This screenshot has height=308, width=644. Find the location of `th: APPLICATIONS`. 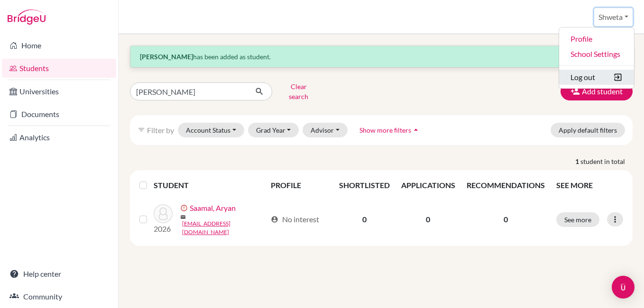

th: APPLICATIONS is located at coordinates (428, 186).